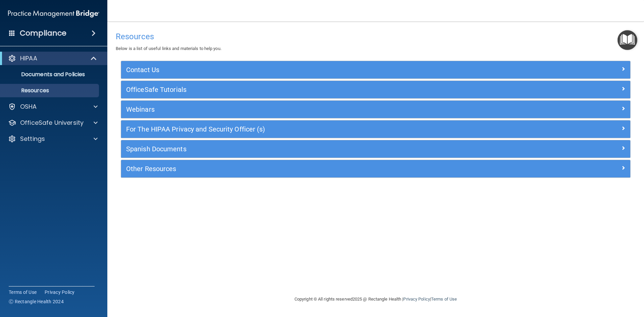 The image size is (644, 317). What do you see at coordinates (376, 37) in the screenshot?
I see `h4: Resources` at bounding box center [376, 37].